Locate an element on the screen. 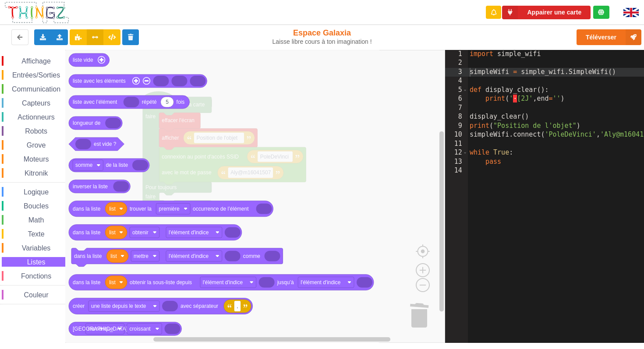  div: 12 is located at coordinates (457, 153).